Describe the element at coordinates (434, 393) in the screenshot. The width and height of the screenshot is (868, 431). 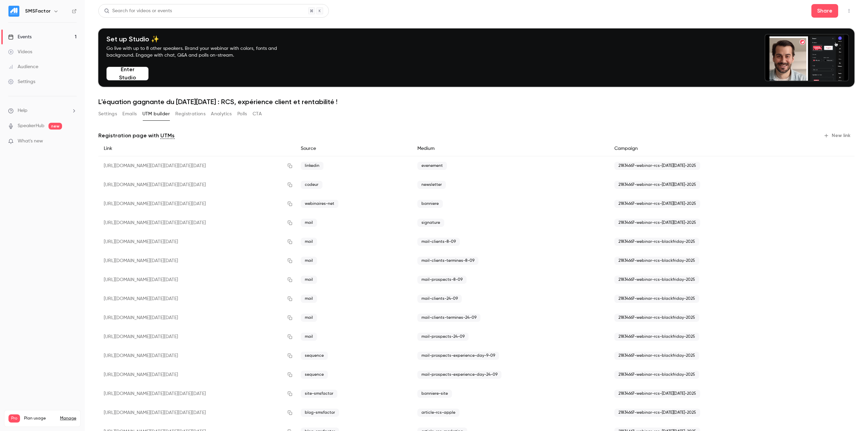
I see `span: banniere-site` at that location.